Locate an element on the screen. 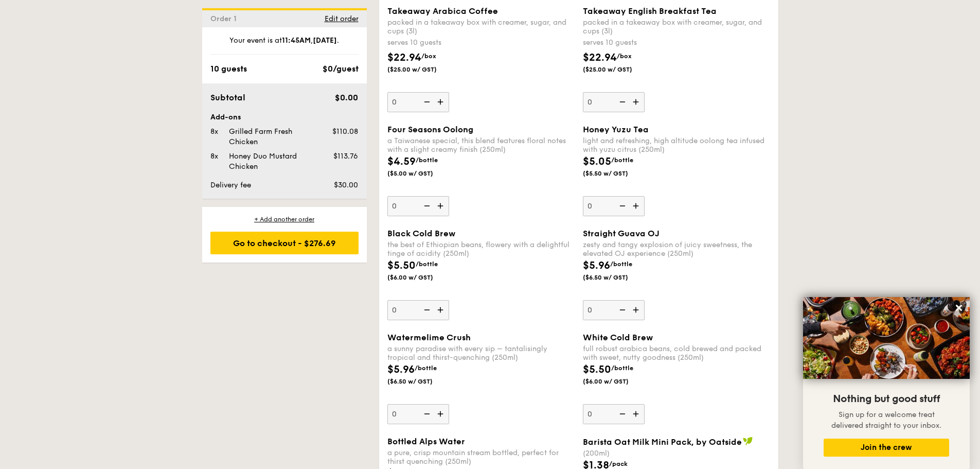 This screenshot has width=980, height=469. input: Straight Guava OJzesty and tangy explosion of juicy sweetness, the elevated OJ experience (250ml)... is located at coordinates (614, 310).